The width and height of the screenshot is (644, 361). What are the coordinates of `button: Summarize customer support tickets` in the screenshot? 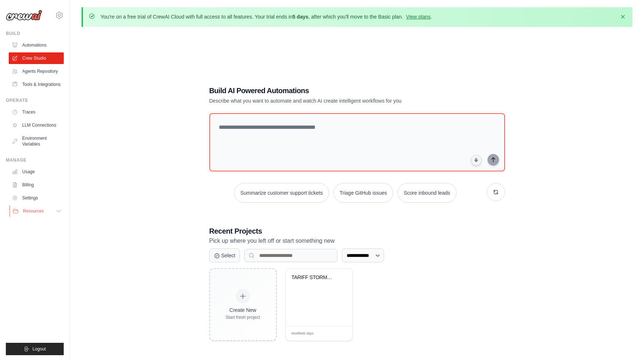 It's located at (281, 193).